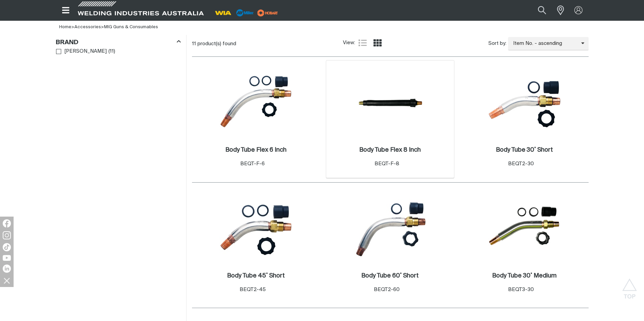 The height and width of the screenshot is (321, 644). Describe the element at coordinates (542, 11) in the screenshot. I see `button: Search products` at that location.